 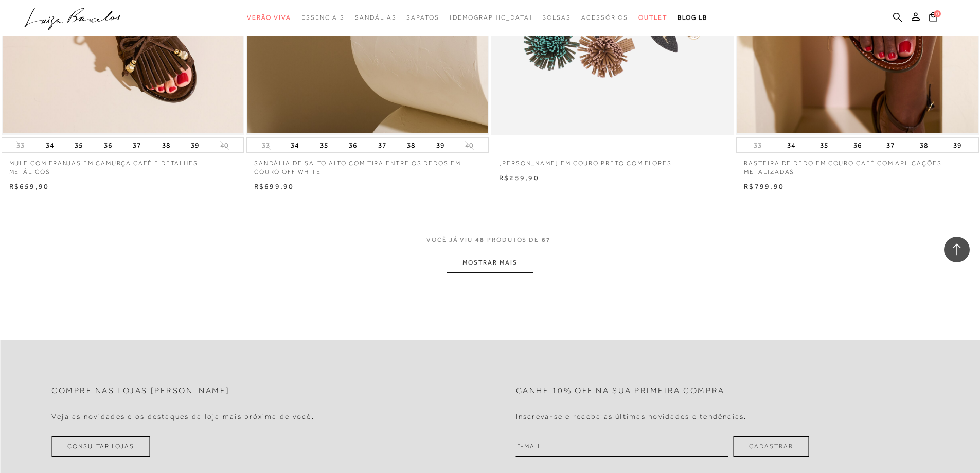 What do you see at coordinates (771, 446) in the screenshot?
I see `button: Cadastrar` at bounding box center [771, 446].